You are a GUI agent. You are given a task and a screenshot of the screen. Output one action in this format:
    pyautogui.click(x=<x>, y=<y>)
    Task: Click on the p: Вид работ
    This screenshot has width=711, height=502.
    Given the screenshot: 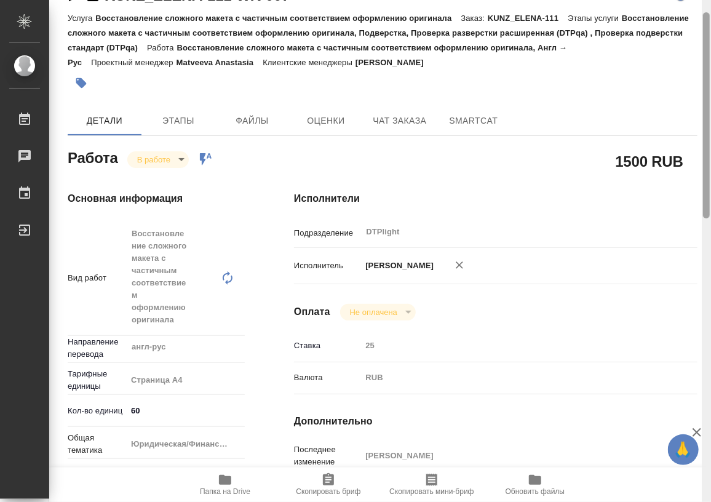 What is the action you would take?
    pyautogui.click(x=97, y=278)
    